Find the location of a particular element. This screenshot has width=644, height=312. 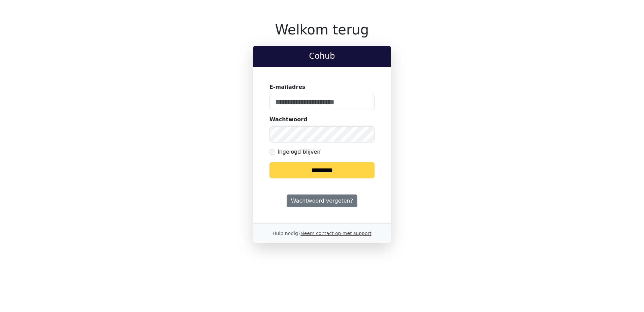

label: Ingelogd blijven is located at coordinates (299, 151).